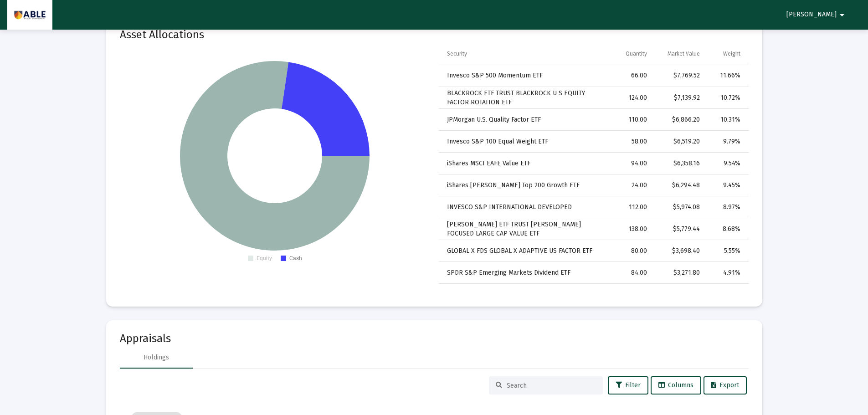 The height and width of the screenshot is (415, 868). Describe the element at coordinates (264, 259) in the screenshot. I see `text: Equity` at that location.